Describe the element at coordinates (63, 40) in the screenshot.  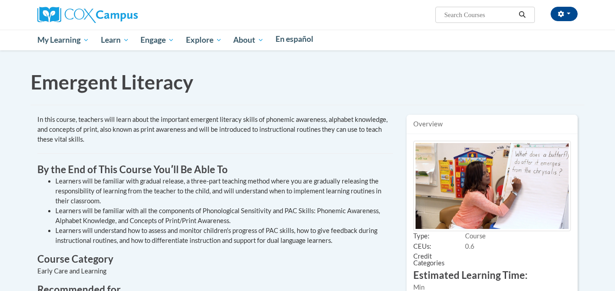
I see `a: My Learning` at that location.